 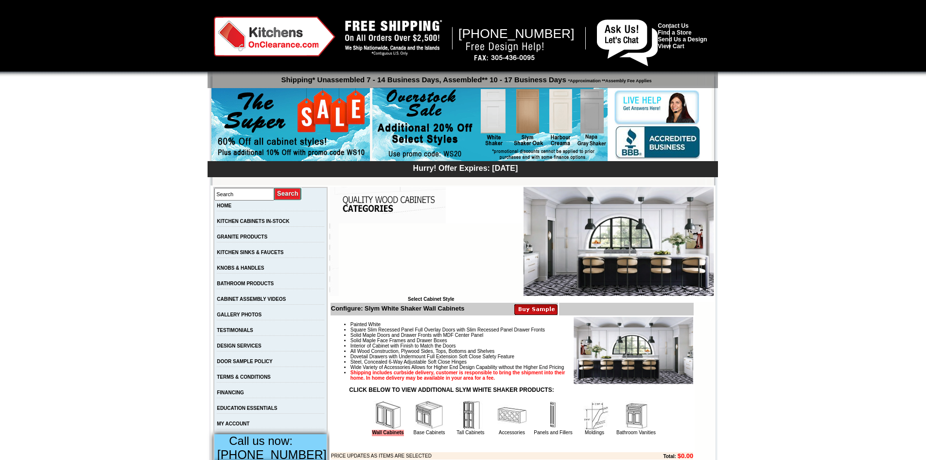 I want to click on a: DOOR SAMPLE POLICY, so click(x=245, y=361).